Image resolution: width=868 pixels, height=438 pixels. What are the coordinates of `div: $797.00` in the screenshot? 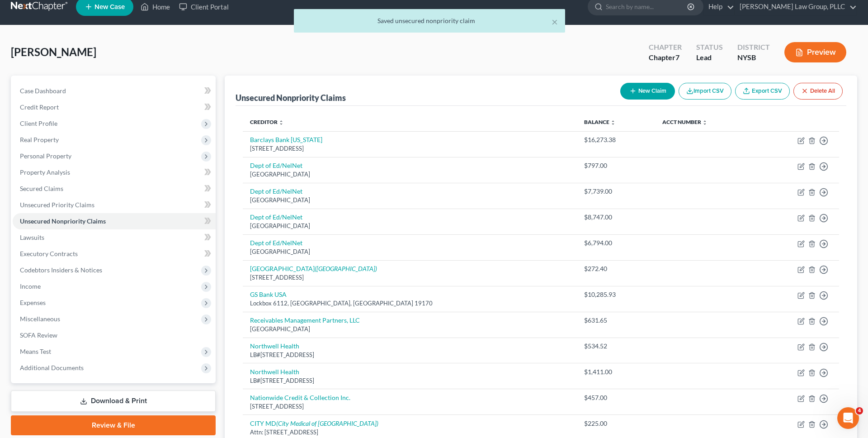 It's located at (615, 165).